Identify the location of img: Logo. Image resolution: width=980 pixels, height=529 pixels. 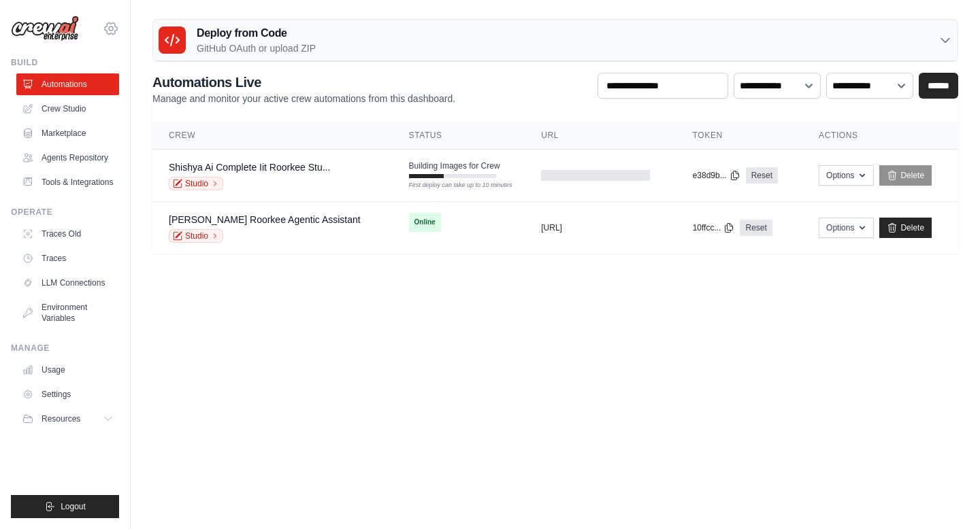
(45, 29).